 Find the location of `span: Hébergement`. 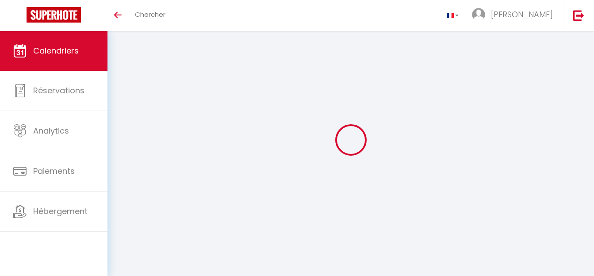

span: Hébergement is located at coordinates (60, 211).